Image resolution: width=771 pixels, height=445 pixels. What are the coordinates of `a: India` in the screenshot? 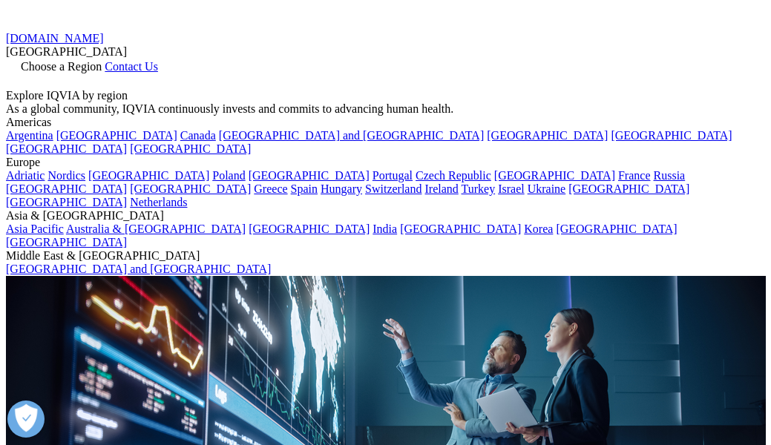 It's located at (384, 228).